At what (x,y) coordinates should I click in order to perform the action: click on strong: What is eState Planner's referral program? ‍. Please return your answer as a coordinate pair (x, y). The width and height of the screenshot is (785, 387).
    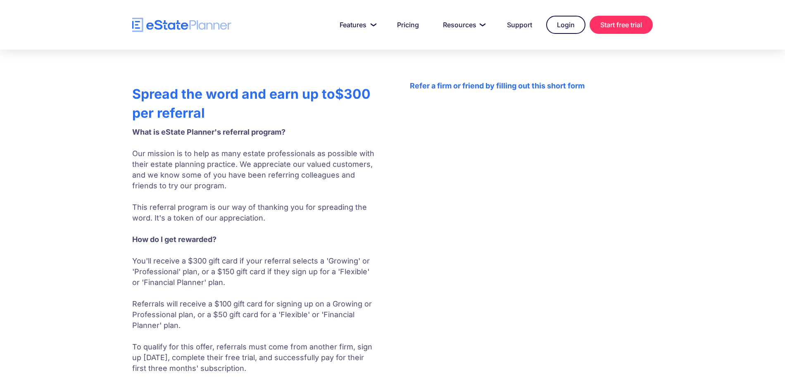
    Looking at the image, I should click on (209, 132).